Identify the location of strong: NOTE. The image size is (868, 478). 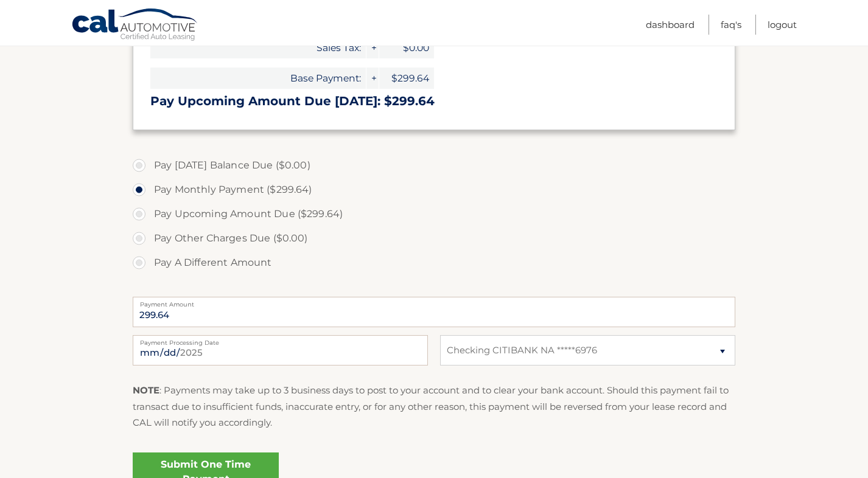
(146, 390).